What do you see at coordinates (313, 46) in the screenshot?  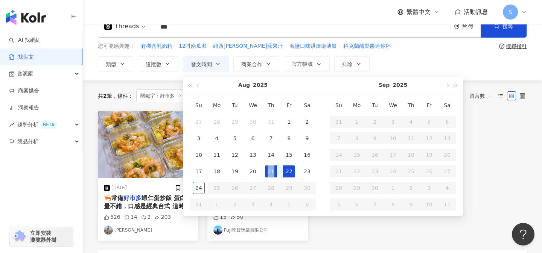 I see `button: 海鹽口味烘焙脆薄餅` at bounding box center [313, 46].